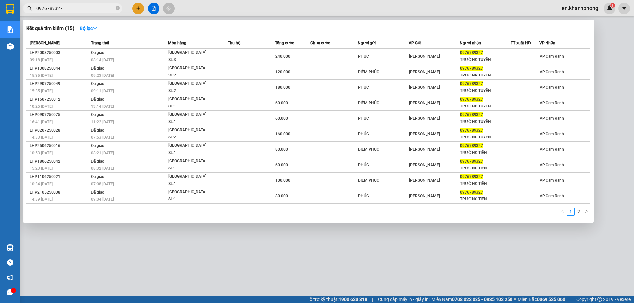  What do you see at coordinates (547, 43) in the screenshot?
I see `span: VP Nhận` at bounding box center [547, 43].